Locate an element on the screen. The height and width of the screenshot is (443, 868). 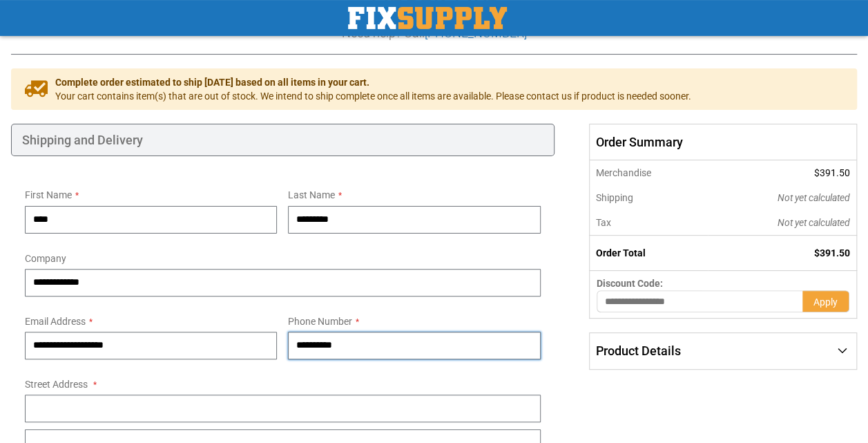
span: Street Address is located at coordinates (56, 384).